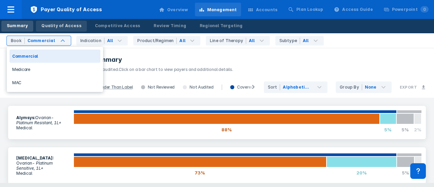 This screenshot has width=434, height=187. I want to click on a: Summary, so click(17, 26).